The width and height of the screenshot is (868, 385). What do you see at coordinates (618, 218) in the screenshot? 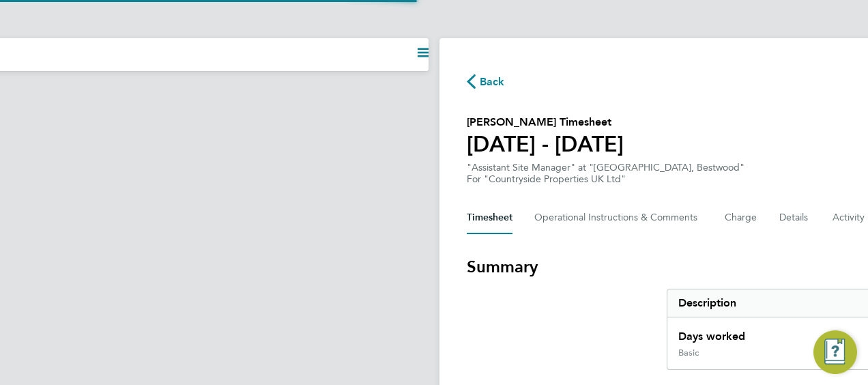
I see `button: Operational Instructions & Comments` at bounding box center [618, 218].